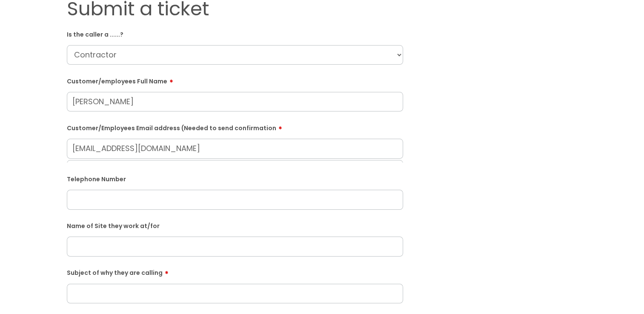 This screenshot has width=644, height=314. What do you see at coordinates (235, 148) in the screenshot?
I see `input: Email` at bounding box center [235, 148].